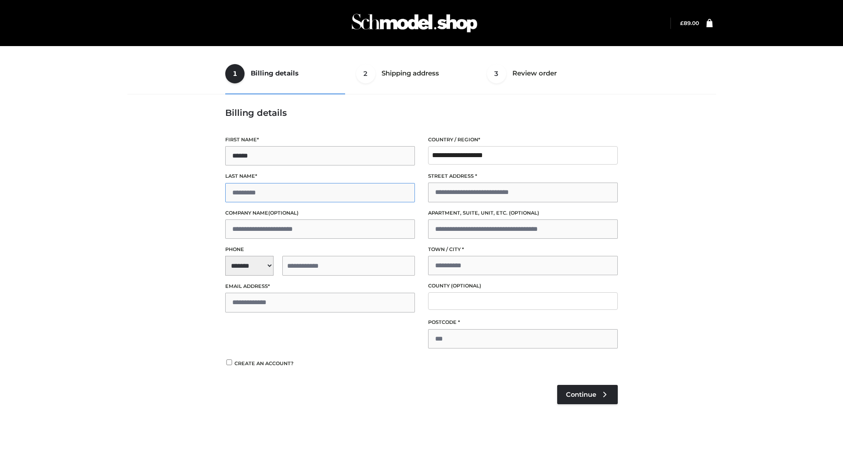 The width and height of the screenshot is (843, 474). I want to click on label: Phone, so click(320, 249).